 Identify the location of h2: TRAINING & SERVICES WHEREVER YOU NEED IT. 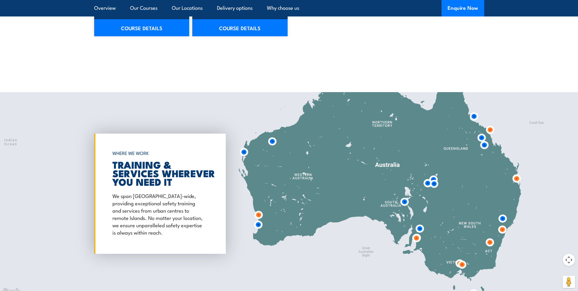
(158, 173).